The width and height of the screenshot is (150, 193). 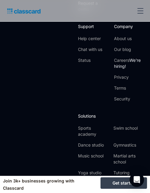 I want to click on div: menu, so click(x=140, y=11).